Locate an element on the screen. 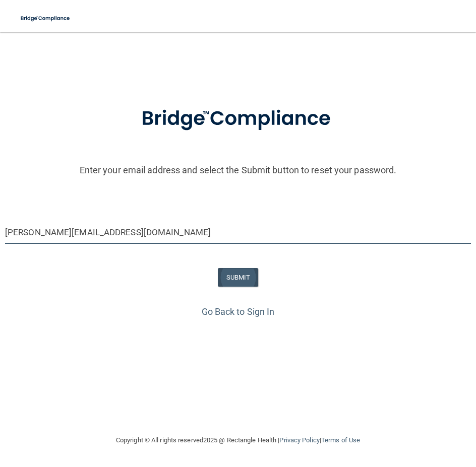  button: SUBMIT is located at coordinates (238, 277).